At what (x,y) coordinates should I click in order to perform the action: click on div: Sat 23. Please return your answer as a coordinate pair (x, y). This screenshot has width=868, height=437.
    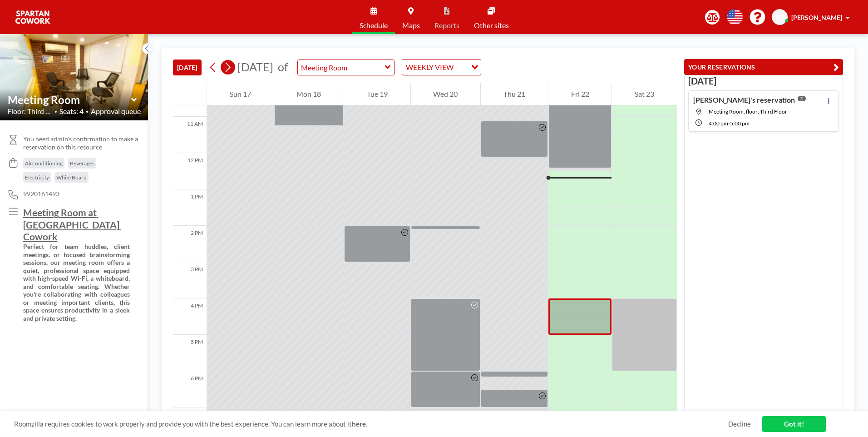
    Looking at the image, I should click on (645, 94).